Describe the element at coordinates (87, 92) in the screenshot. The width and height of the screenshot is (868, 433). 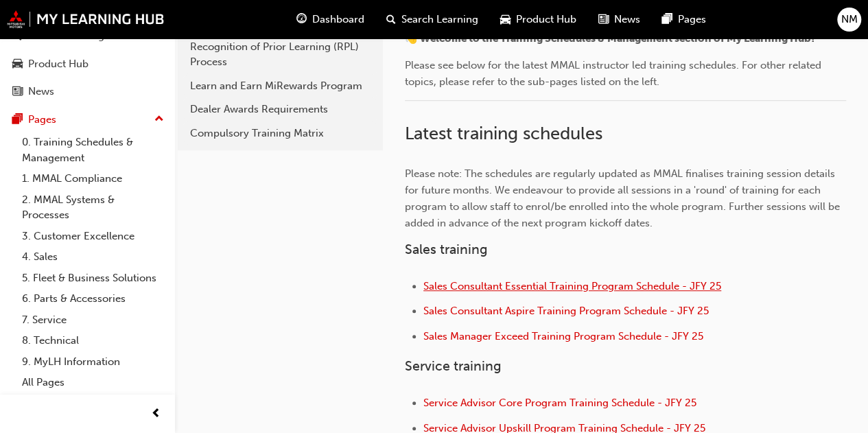
I see `a: News` at that location.